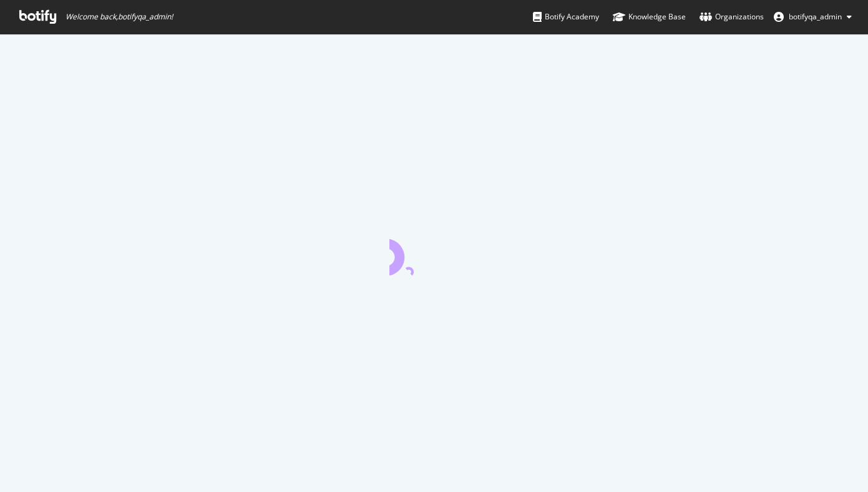 The width and height of the screenshot is (868, 492). What do you see at coordinates (815, 16) in the screenshot?
I see `span: botifyqa_admin` at bounding box center [815, 16].